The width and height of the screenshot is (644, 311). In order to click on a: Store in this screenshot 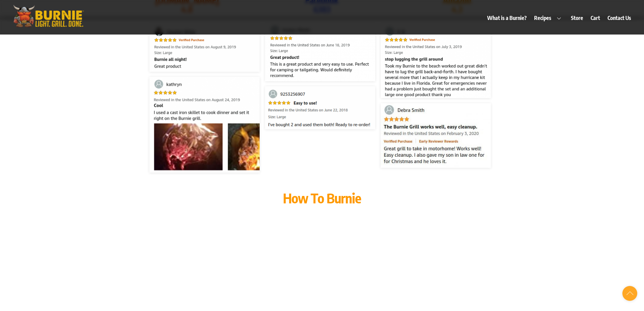, I will do `click(577, 18)`.